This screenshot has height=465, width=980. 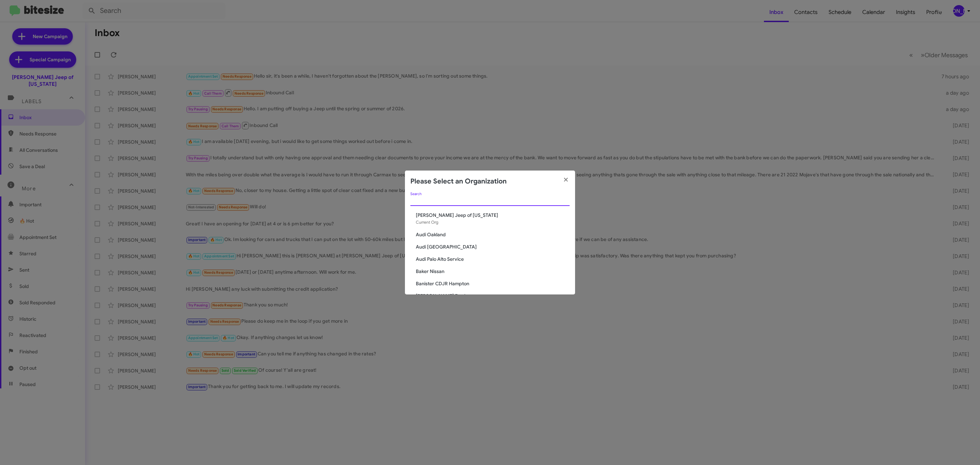 What do you see at coordinates (493, 271) in the screenshot?
I see `span: Baker Nissan` at bounding box center [493, 271].